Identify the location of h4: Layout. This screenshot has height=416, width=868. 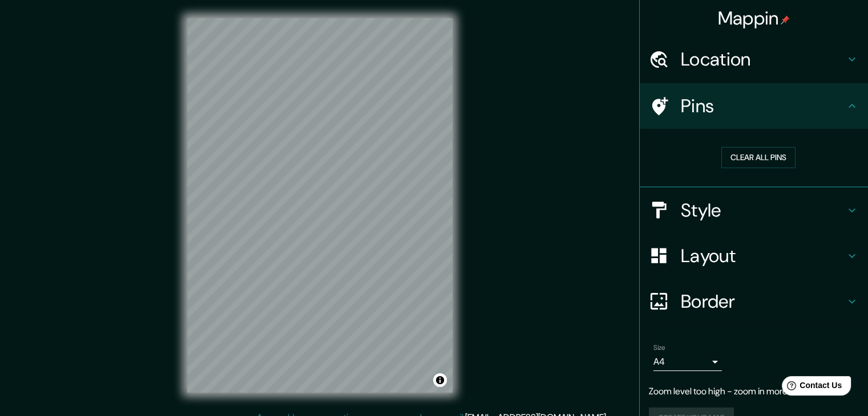
(763, 256).